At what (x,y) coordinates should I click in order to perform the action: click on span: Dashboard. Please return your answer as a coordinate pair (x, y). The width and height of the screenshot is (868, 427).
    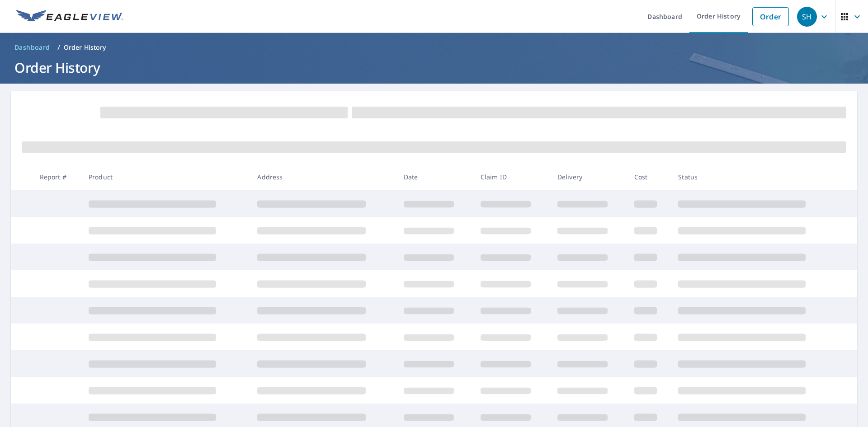
    Looking at the image, I should click on (32, 48).